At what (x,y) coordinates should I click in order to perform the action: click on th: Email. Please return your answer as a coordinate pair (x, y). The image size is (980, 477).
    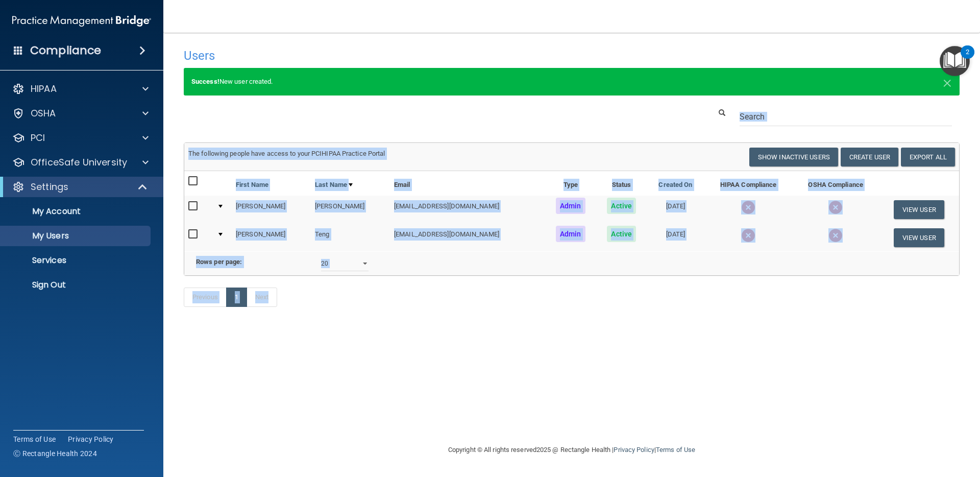
    Looking at the image, I should click on (467, 183).